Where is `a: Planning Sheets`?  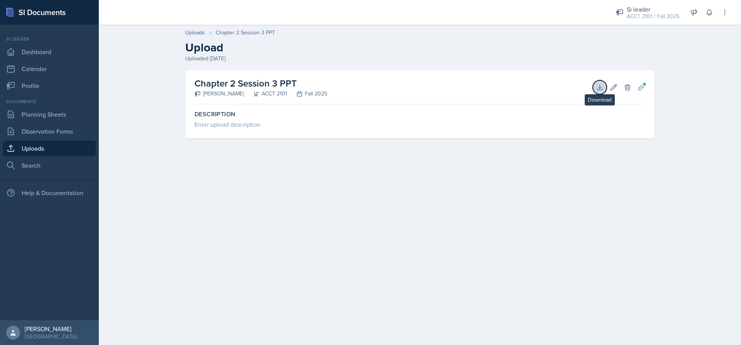 a: Planning Sheets is located at coordinates (49, 114).